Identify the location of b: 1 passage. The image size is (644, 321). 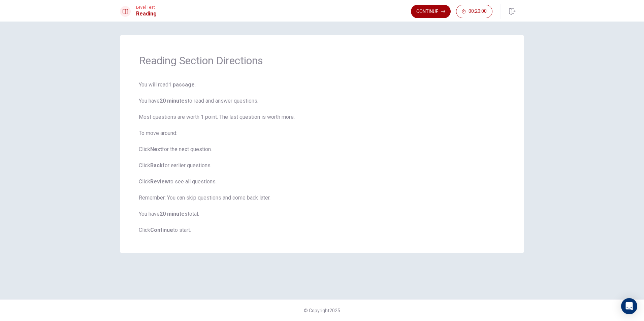
(181, 85).